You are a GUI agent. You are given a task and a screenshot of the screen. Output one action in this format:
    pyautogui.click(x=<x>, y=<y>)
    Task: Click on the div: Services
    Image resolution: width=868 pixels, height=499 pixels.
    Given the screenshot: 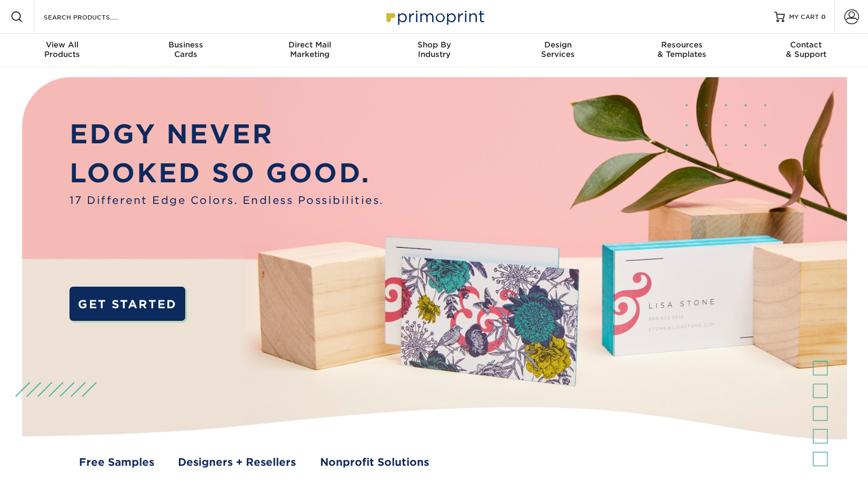 What is the action you would take?
    pyautogui.click(x=557, y=49)
    